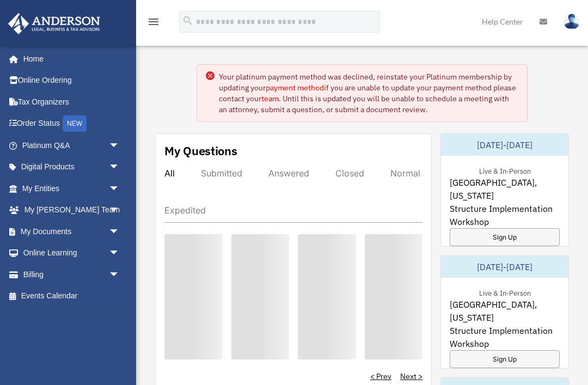 Image resolution: width=588 pixels, height=385 pixels. Describe the element at coordinates (270, 98) in the screenshot. I see `a: team` at that location.